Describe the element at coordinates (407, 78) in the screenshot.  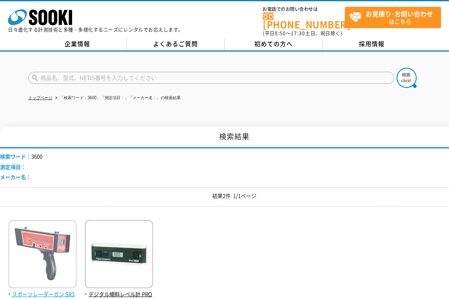
I see `img: btn_search.png` at that location.